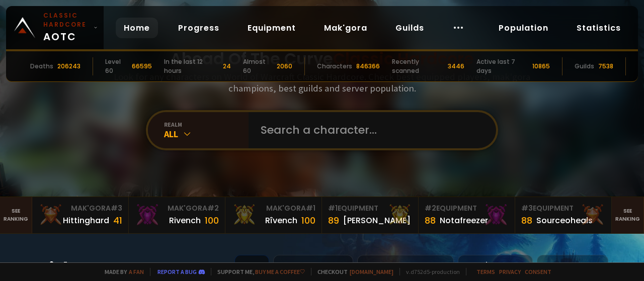 Image resolution: width=644 pixels, height=281 pixels. What do you see at coordinates (541, 66) in the screenshot?
I see `div: 10865` at bounding box center [541, 66].